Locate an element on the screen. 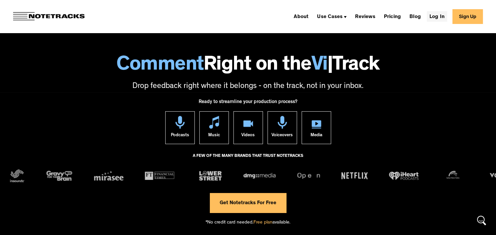 Image resolution: width=496 pixels, height=235 pixels. div: Videos is located at coordinates (248, 136).